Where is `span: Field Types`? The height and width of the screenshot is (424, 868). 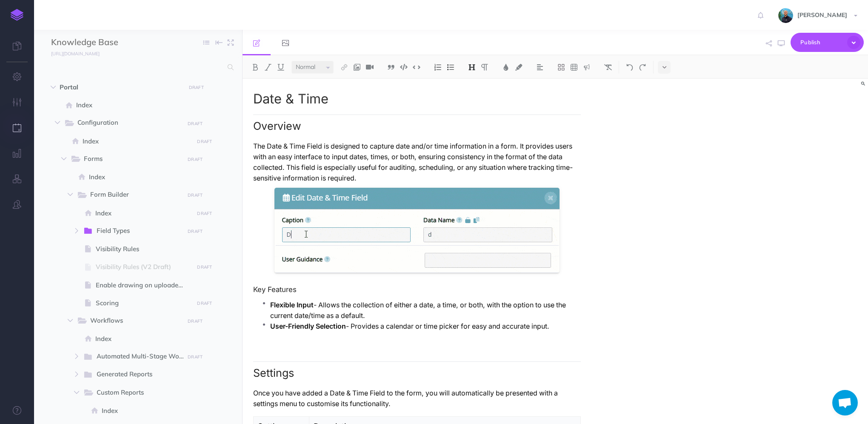 span: Field Types is located at coordinates (137, 231).